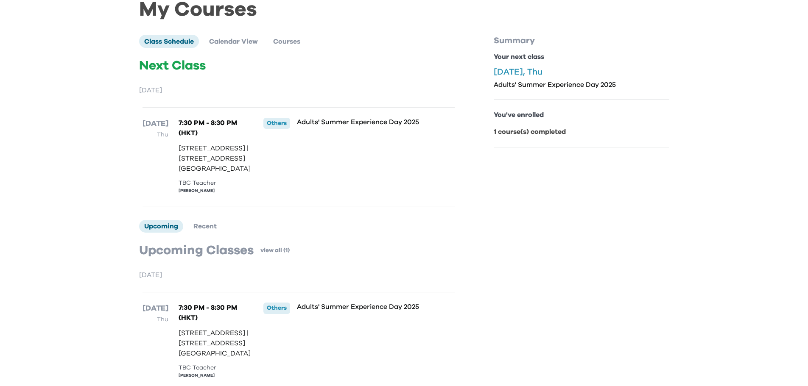 The width and height of the screenshot is (808, 386). I want to click on h1: My Courses, so click(404, 10).